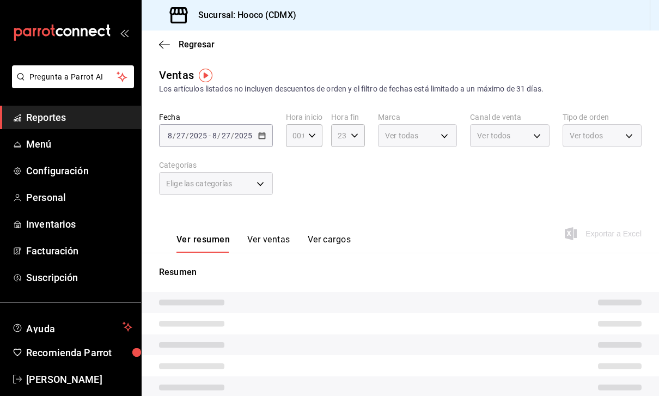  What do you see at coordinates (177, 75) in the screenshot?
I see `div: Ventas` at bounding box center [177, 75].